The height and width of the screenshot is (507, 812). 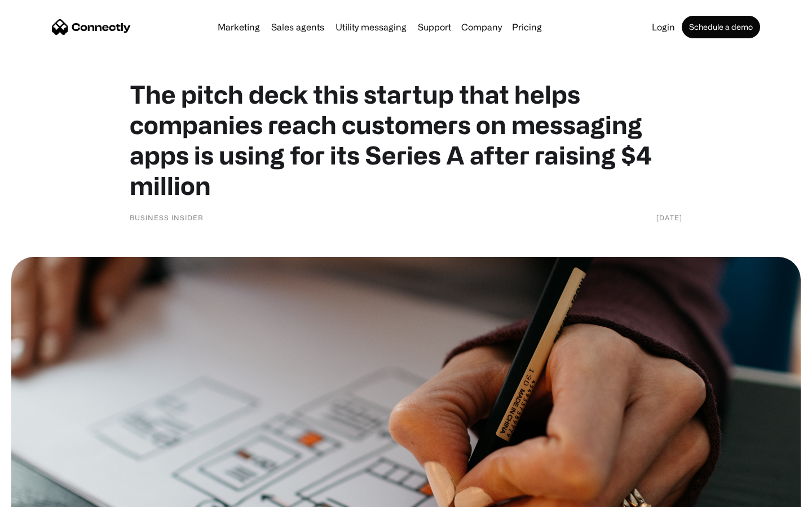 What do you see at coordinates (434, 27) in the screenshot?
I see `a: Support` at bounding box center [434, 27].